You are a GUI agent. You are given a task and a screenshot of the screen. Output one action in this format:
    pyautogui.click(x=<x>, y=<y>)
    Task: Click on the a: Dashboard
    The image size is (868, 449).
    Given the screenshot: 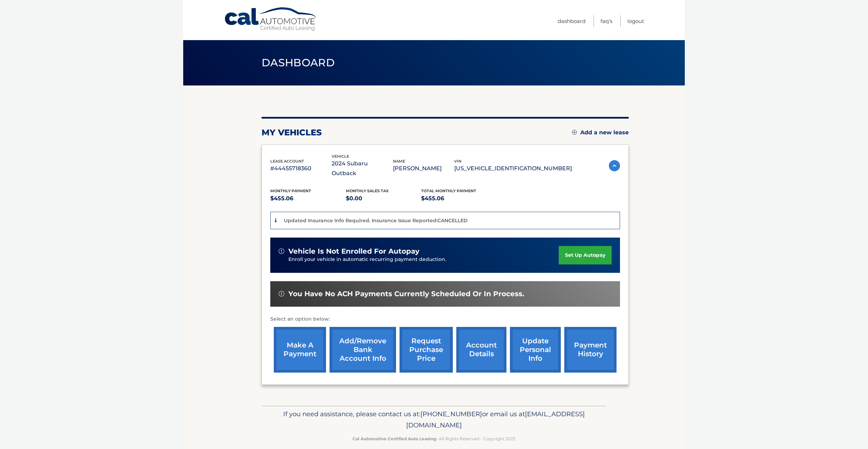 What is the action you would take?
    pyautogui.click(x=571, y=21)
    